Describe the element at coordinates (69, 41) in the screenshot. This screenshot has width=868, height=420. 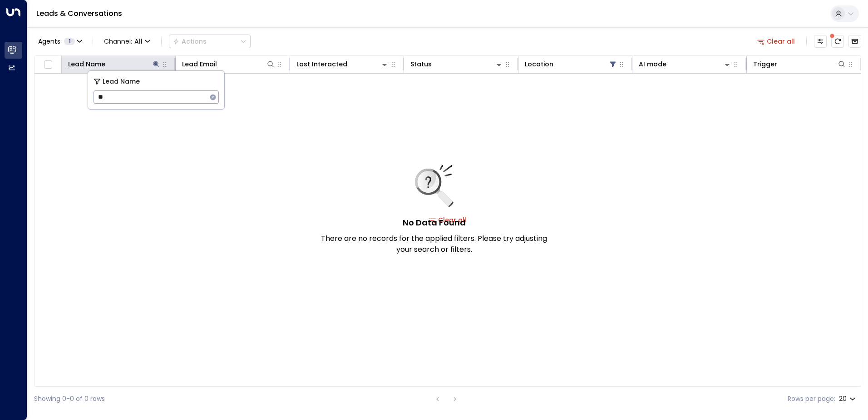
I see `span: 1` at that location.